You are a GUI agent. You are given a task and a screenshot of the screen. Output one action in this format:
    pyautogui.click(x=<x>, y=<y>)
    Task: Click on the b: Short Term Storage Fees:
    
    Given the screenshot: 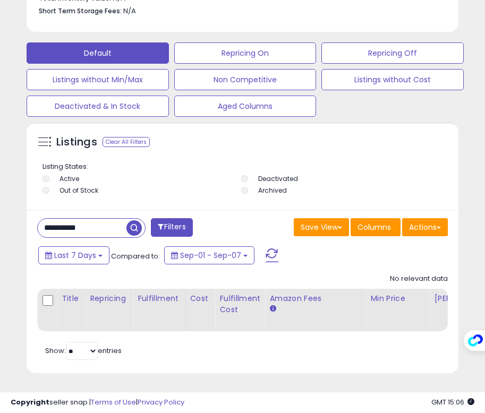 What is the action you would take?
    pyautogui.click(x=80, y=11)
    